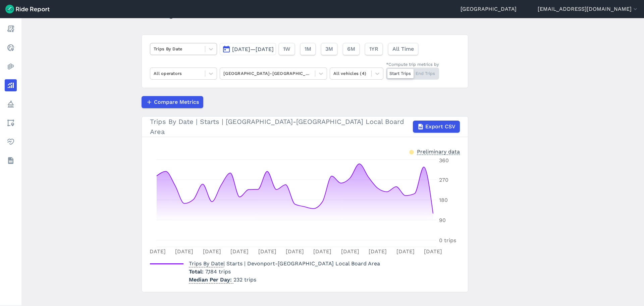 The width and height of the screenshot is (644, 306). Describe the element at coordinates (173, 102) in the screenshot. I see `button: Compare Metrics` at that location.